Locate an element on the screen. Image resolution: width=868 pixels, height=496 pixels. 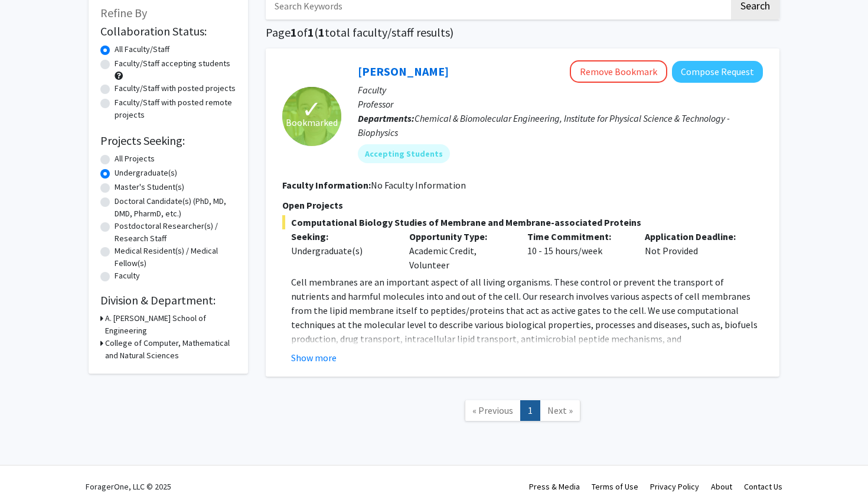
p: Time Commitment: is located at coordinates (578, 236).